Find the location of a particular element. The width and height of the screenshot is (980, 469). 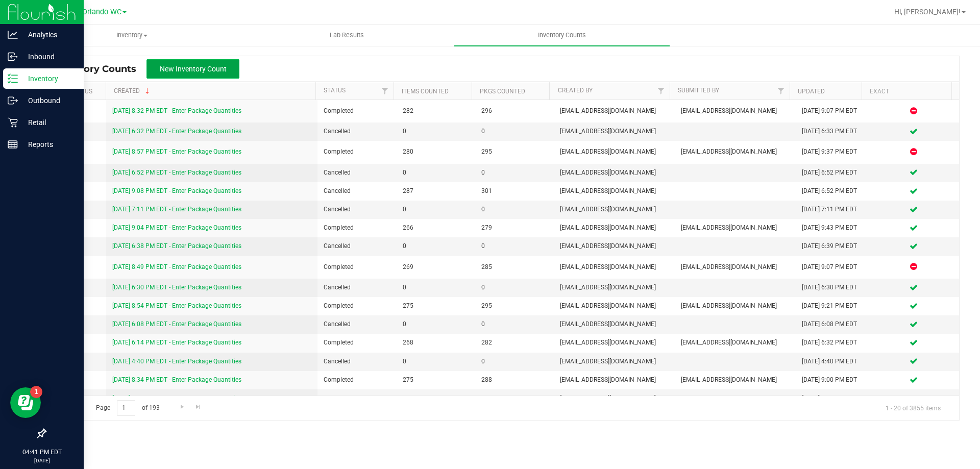

a: Updated is located at coordinates (811, 91).